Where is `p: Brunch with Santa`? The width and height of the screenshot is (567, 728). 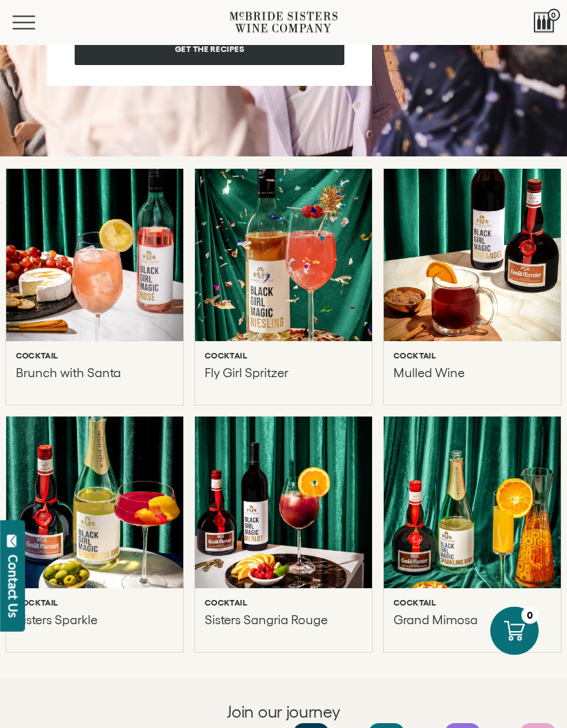
p: Brunch with Santa is located at coordinates (68, 374).